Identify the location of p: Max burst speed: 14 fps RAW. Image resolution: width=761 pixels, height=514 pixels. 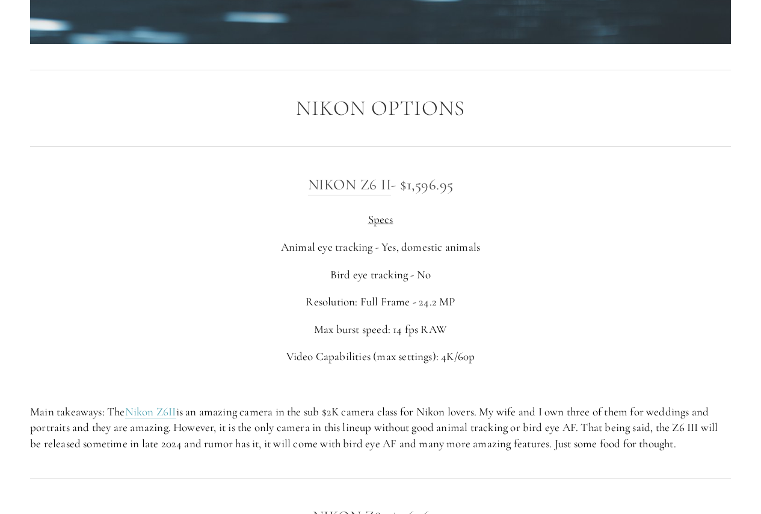
(380, 330).